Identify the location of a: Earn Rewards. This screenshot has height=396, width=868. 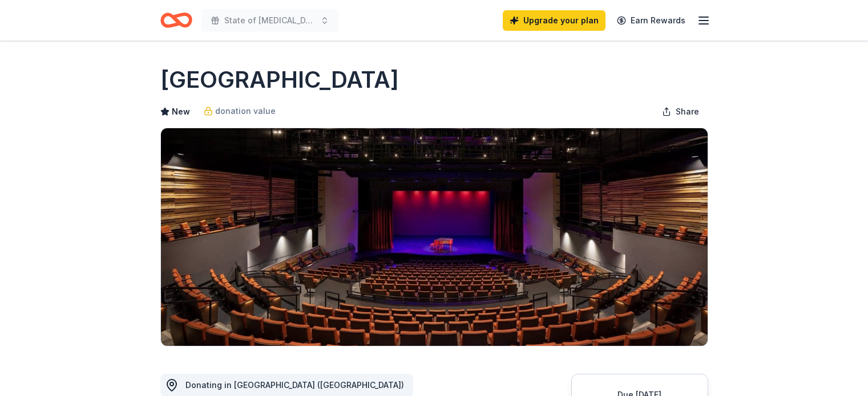
(652, 21).